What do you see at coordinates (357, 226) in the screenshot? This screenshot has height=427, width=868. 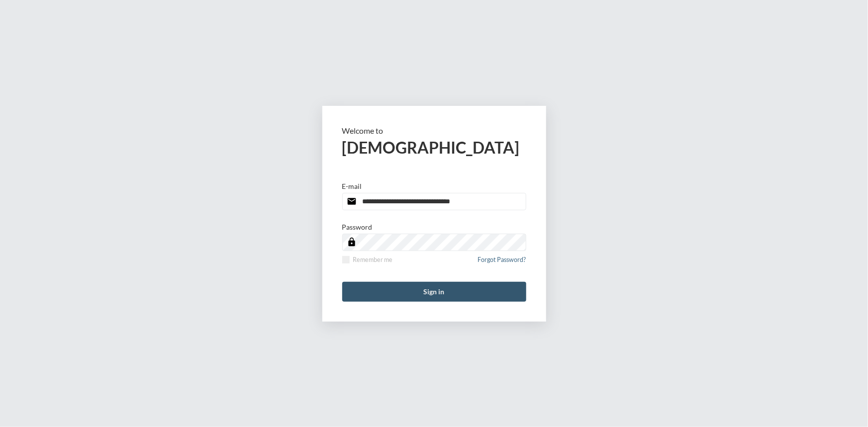 I see `p: Password` at bounding box center [357, 226].